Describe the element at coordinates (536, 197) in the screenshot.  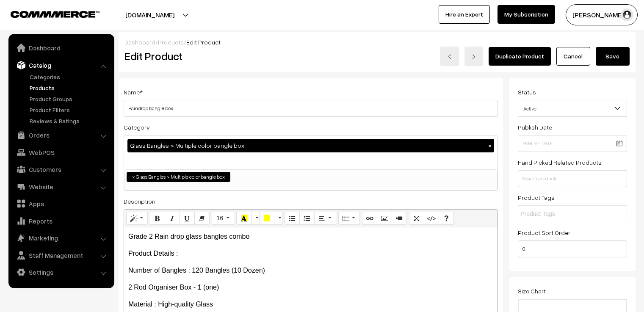
I see `label: Product Tags` at that location.